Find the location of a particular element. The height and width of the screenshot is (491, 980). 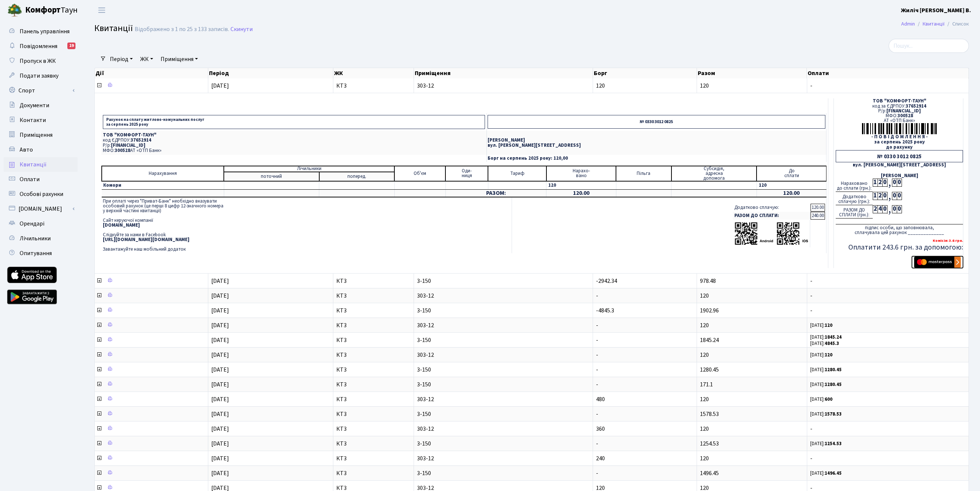

b: Комісія: 3.6 грн. is located at coordinates (948, 240).